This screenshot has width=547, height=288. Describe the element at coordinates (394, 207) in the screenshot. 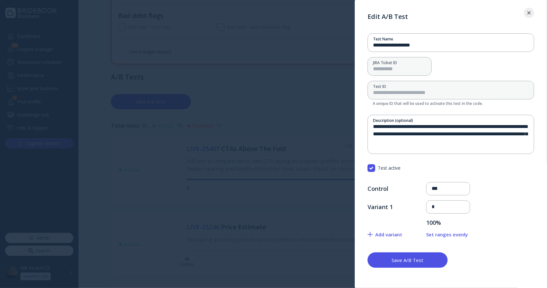

I see `h6: Variant 1` at that location.